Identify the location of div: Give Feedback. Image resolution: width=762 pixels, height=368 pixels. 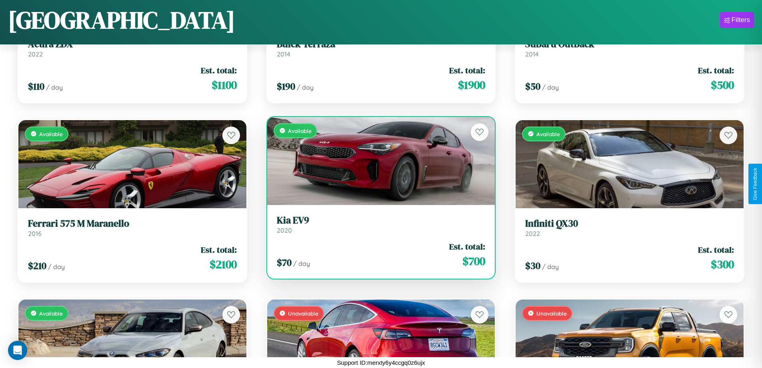
(756, 184).